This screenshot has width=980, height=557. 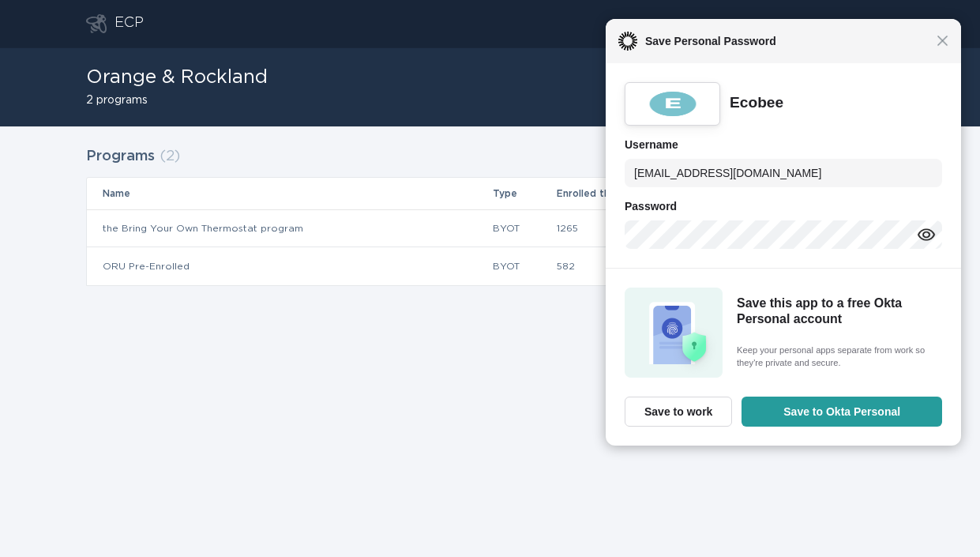 I want to click on h2: 2 programs, so click(x=177, y=100).